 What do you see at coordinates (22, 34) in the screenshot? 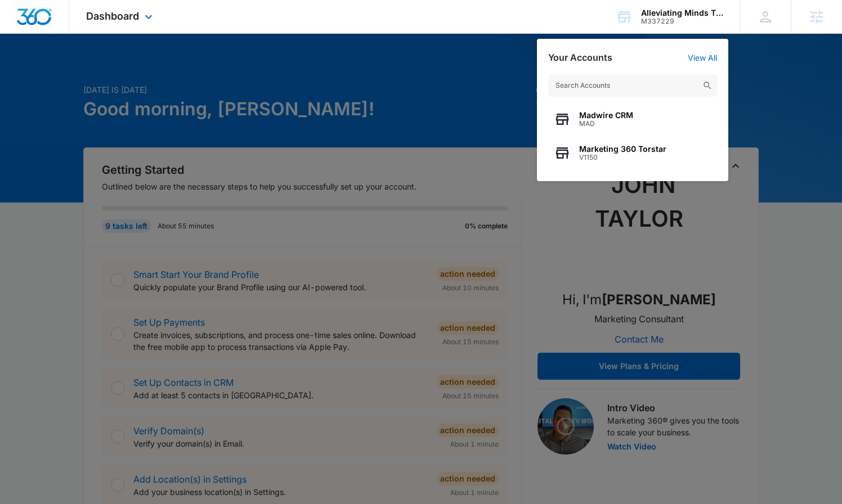
I see `img: website_grey.svg` at bounding box center [22, 34].